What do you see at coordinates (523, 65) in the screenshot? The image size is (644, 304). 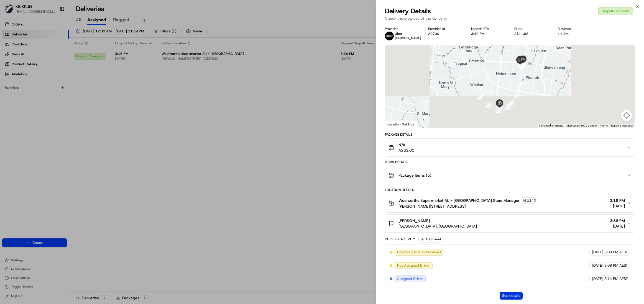 I see `div: 14` at bounding box center [523, 65].